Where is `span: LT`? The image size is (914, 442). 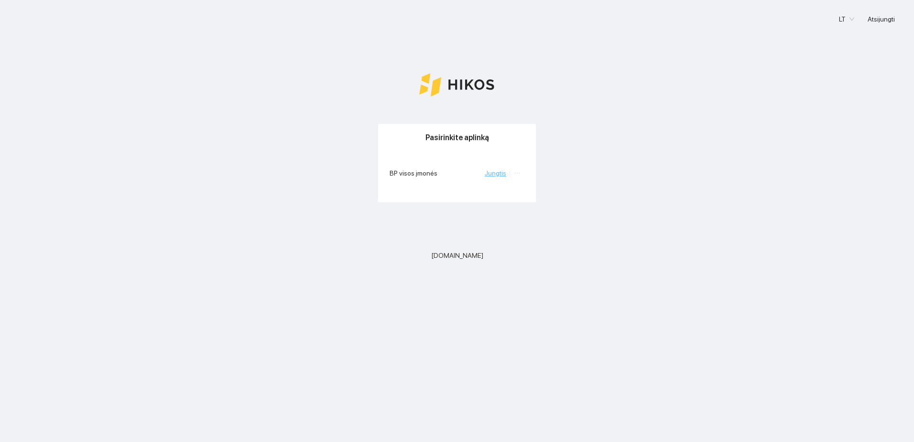 span: LT is located at coordinates (847, 19).